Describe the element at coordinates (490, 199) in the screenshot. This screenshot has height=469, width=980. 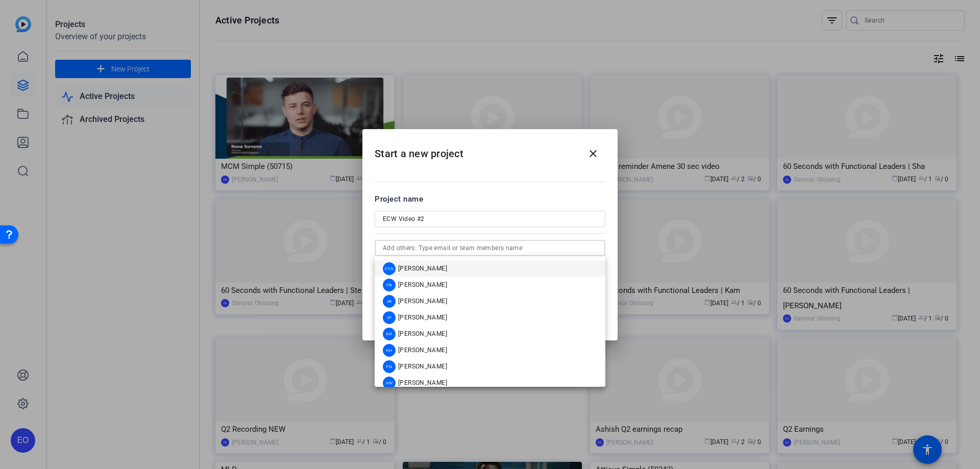
I see `div: Project name` at that location.